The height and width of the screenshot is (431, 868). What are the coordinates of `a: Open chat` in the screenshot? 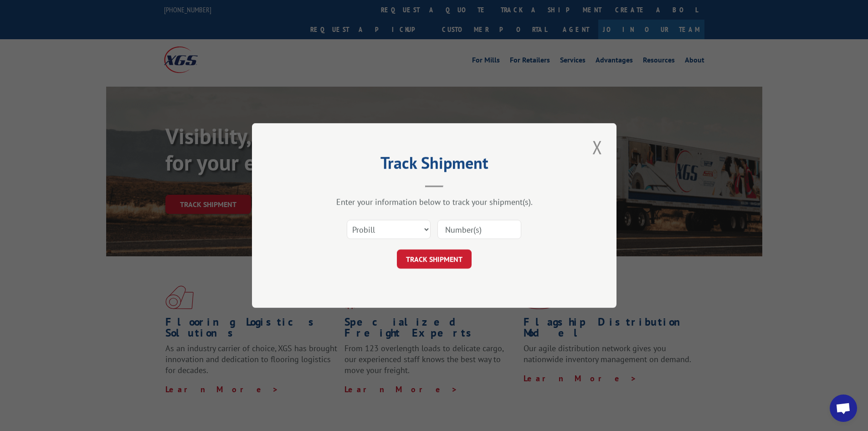 It's located at (844, 408).